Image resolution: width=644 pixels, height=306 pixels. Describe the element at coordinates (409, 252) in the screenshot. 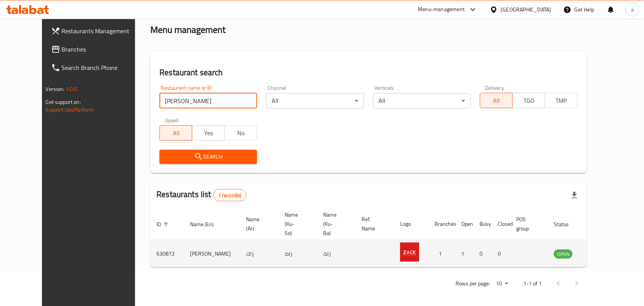

I see `img: Zack` at that location.